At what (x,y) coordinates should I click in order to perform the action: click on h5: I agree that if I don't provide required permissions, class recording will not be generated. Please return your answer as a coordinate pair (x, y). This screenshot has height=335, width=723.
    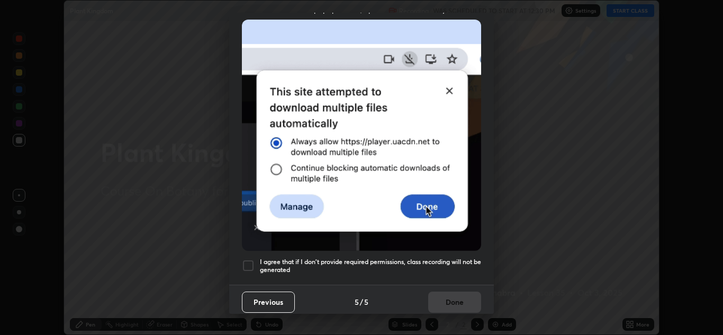
    Looking at the image, I should click on (370, 266).